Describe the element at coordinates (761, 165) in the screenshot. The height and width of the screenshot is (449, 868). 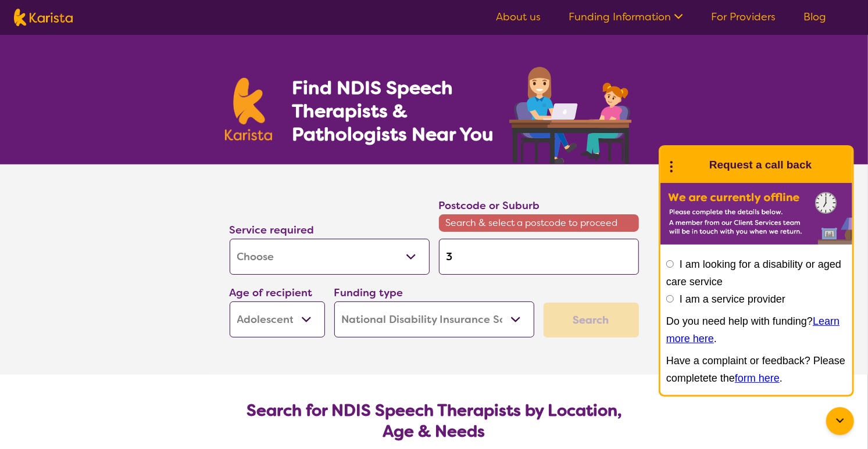
I see `h1: Request a call back` at that location.